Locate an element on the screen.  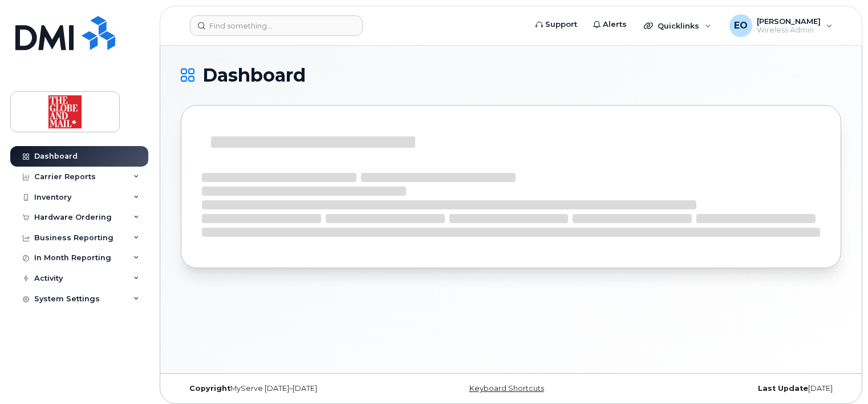
span: Dashboard is located at coordinates (254, 75).